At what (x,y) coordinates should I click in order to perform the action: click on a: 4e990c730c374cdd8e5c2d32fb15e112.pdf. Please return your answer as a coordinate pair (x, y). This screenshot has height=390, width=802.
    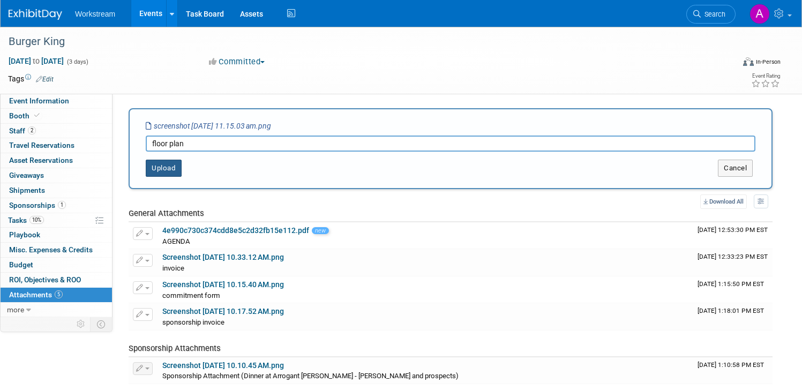
    Looking at the image, I should click on (236, 230).